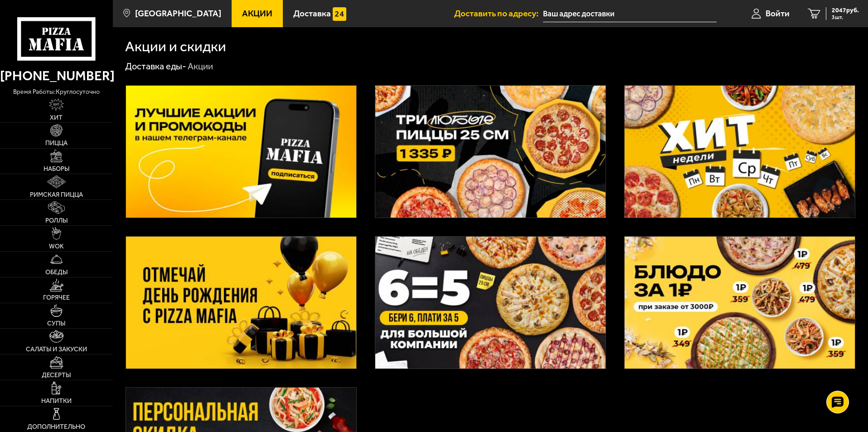  What do you see at coordinates (56, 350) in the screenshot?
I see `span: Салаты и закуски` at bounding box center [56, 350].